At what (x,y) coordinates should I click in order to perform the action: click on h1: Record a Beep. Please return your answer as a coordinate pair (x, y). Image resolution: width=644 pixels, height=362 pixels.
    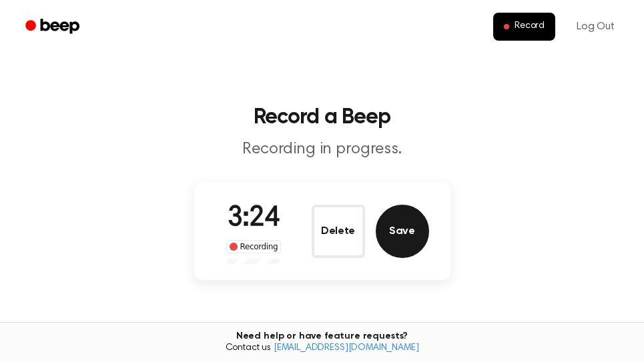
    Looking at the image, I should click on (322, 117).